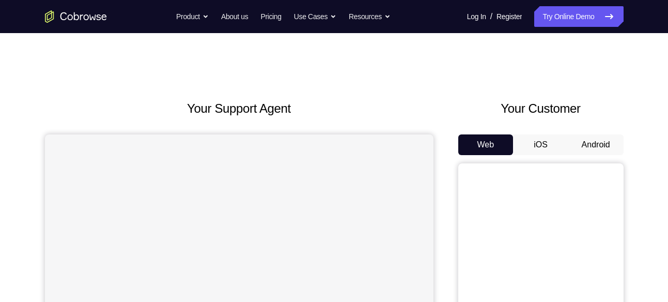 The height and width of the screenshot is (302, 668). Describe the element at coordinates (271, 17) in the screenshot. I see `a: Pricing` at that location.